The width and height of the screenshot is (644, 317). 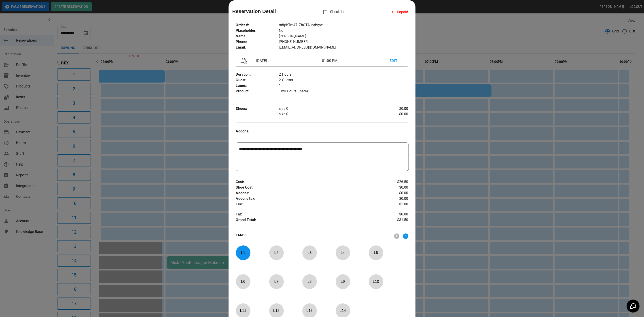 I want to click on p: LANES, so click(x=313, y=236).